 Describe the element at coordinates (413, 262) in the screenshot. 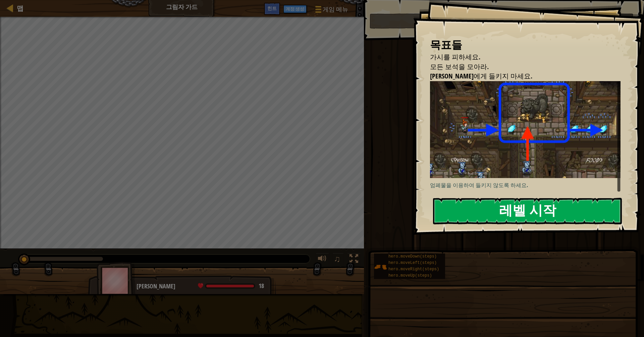

I see `span: hero.moveLeft(steps)` at that location.